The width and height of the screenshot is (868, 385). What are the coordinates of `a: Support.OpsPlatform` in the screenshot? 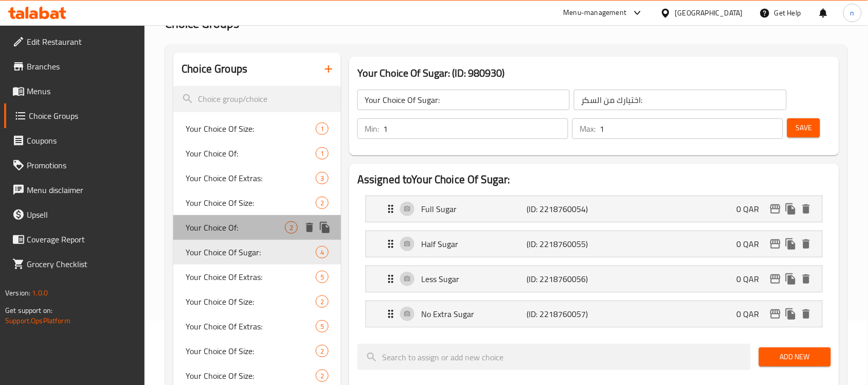 It's located at (38, 320).